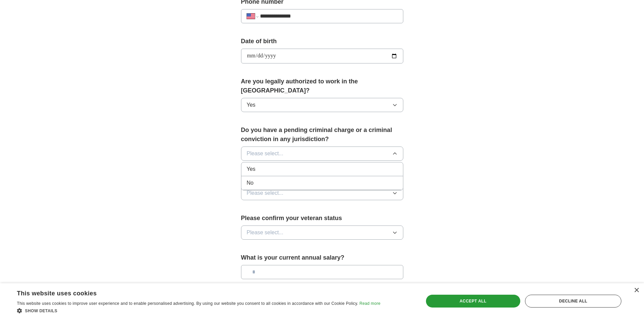 The height and width of the screenshot is (319, 644). What do you see at coordinates (322, 135) in the screenshot?
I see `label: Do you have a pending criminal charge or a criminal conviction in any jurisdiction?` at bounding box center [322, 135].